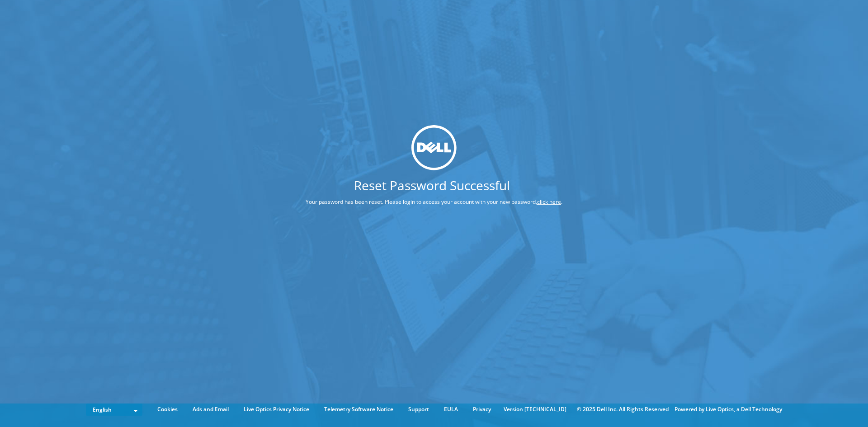 This screenshot has width=868, height=427. What do you see at coordinates (622, 409) in the screenshot?
I see `li: © 2025 Dell Inc. All Rights Reserved` at bounding box center [622, 409].